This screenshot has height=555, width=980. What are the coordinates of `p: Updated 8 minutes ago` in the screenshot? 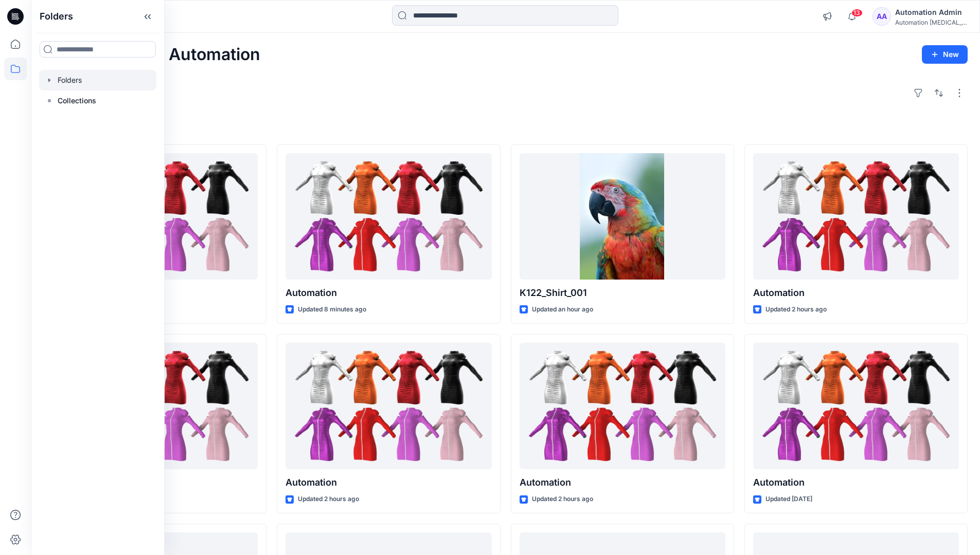 It's located at (332, 309).